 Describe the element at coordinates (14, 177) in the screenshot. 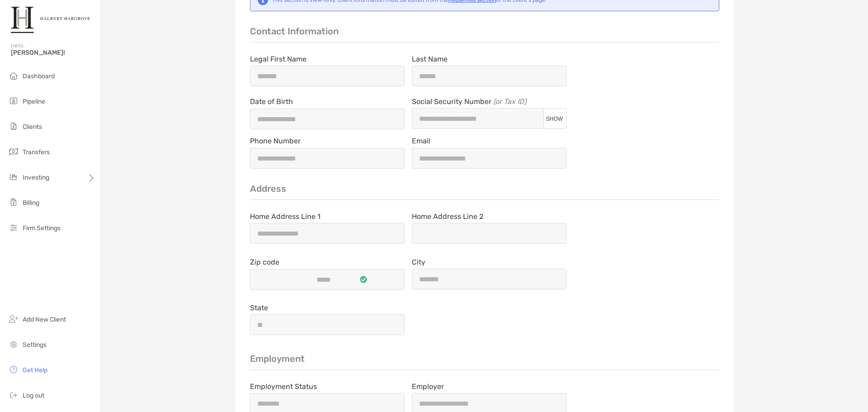

I see `img: investing icon` at that location.